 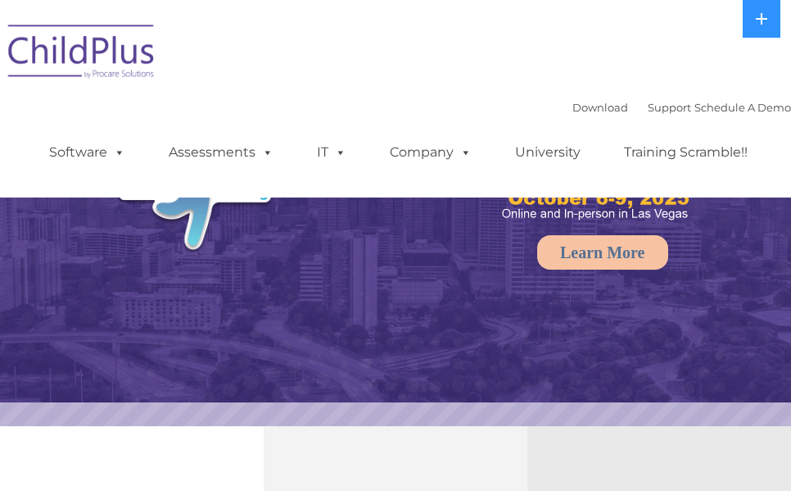 I want to click on a: Training Scramble!!, so click(x=686, y=152).